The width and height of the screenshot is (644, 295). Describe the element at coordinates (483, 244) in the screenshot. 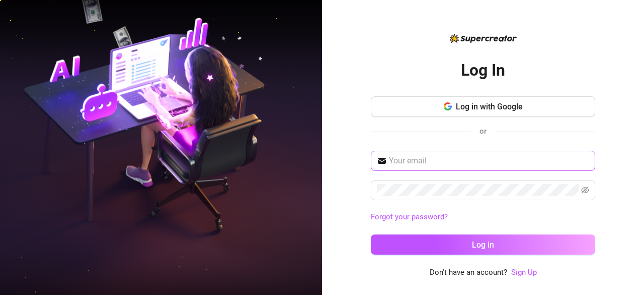

I see `button: Log in` at that location.